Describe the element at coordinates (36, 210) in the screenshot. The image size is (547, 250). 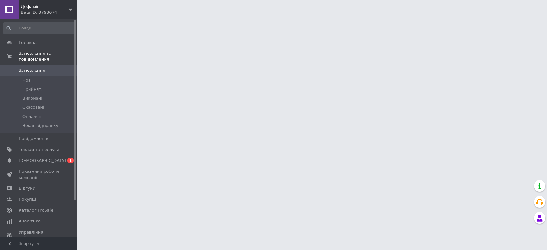
I see `span: Каталог ProSale` at that location.